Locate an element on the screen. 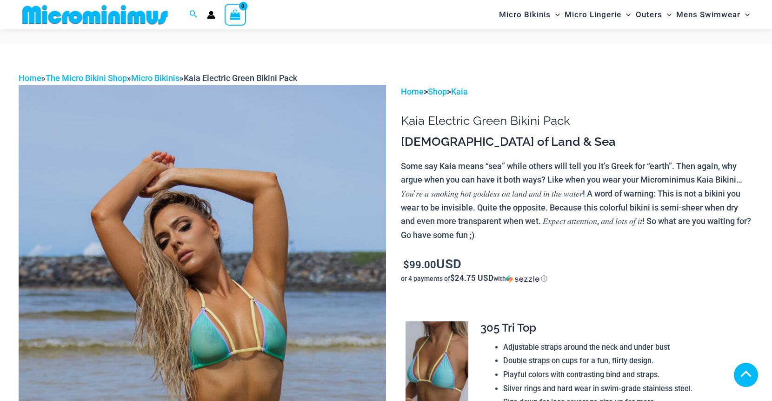 This screenshot has height=401, width=772. a: Micro LingerieMenu ToggleMenu Toggle is located at coordinates (598, 14).